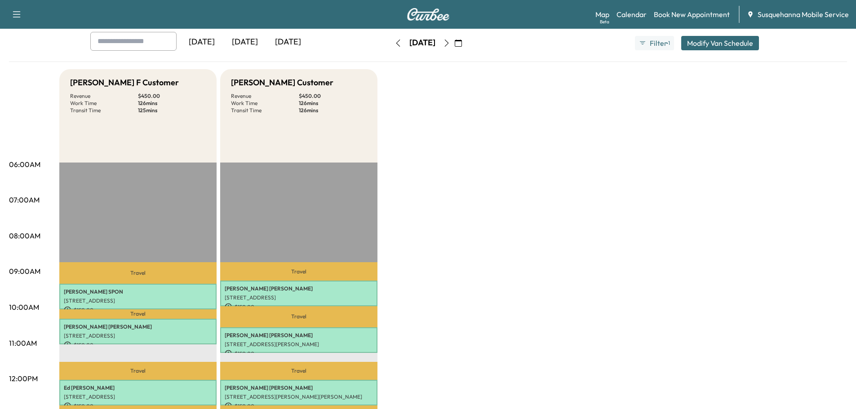 The height and width of the screenshot is (409, 856). What do you see at coordinates (24, 200) in the screenshot?
I see `p: 07:00AM` at bounding box center [24, 200].